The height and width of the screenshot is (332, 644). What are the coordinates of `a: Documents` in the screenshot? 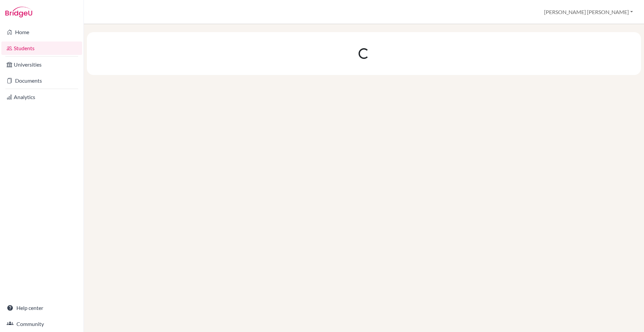 It's located at (42, 81).